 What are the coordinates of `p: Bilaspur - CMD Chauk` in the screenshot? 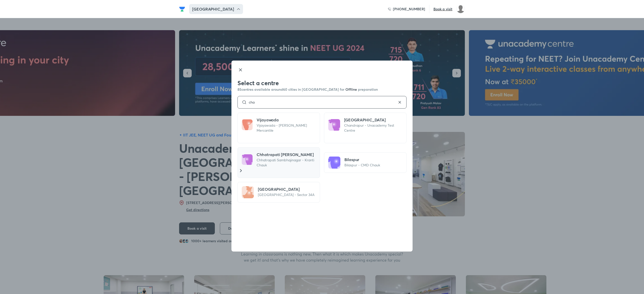 It's located at (362, 165).